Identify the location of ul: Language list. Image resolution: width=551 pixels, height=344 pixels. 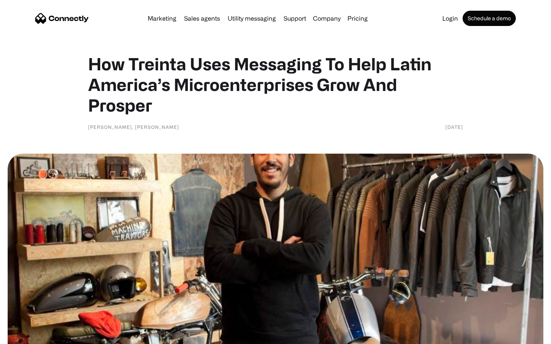
(31, 336).